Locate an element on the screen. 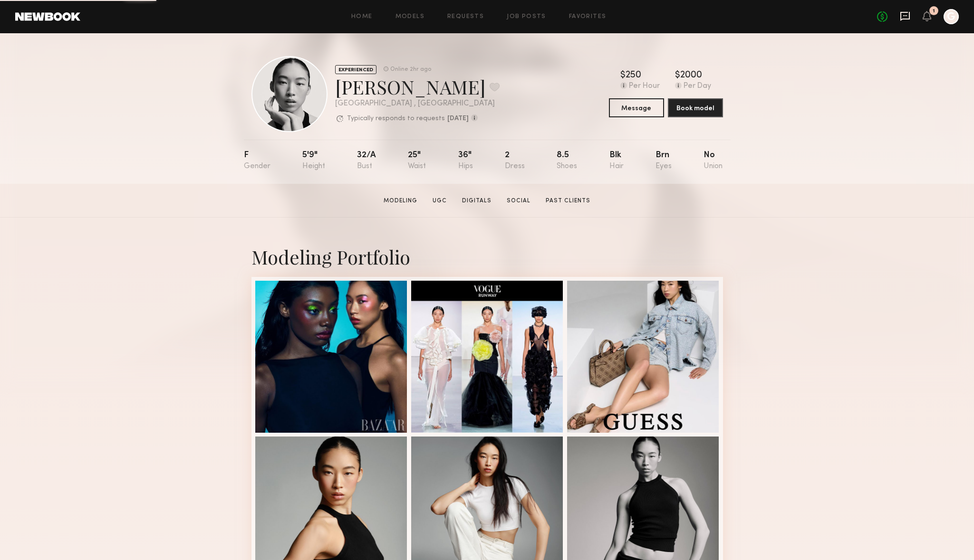 The image size is (974, 560). a: G is located at coordinates (952, 17).